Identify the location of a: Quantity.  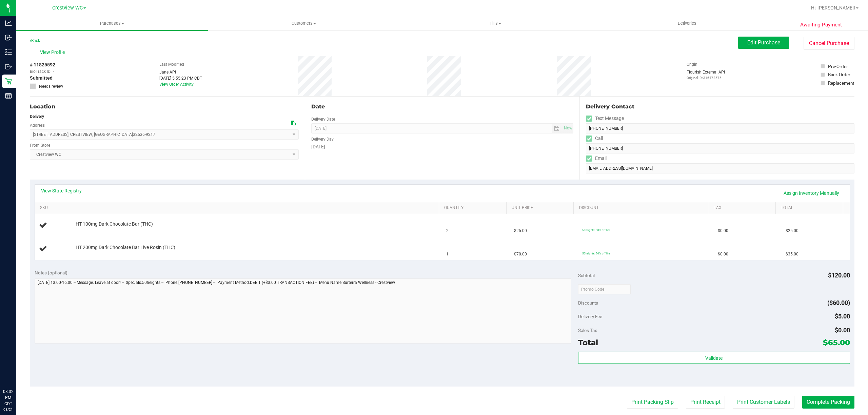
(474, 208).